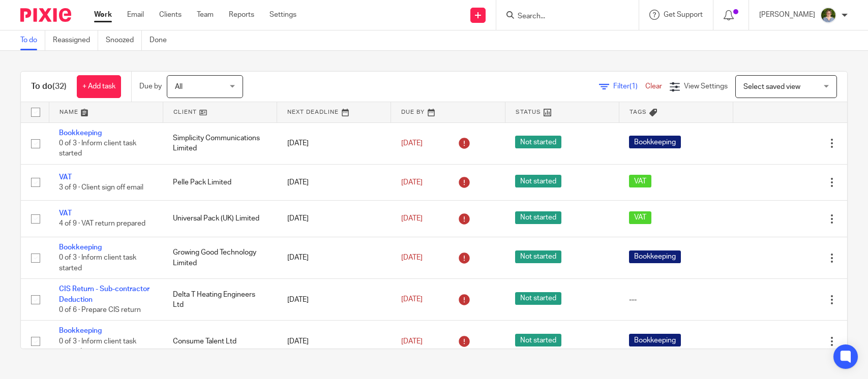 The width and height of the screenshot is (868, 379). What do you see at coordinates (220, 342) in the screenshot?
I see `td: Consume Talent Ltd` at bounding box center [220, 342].